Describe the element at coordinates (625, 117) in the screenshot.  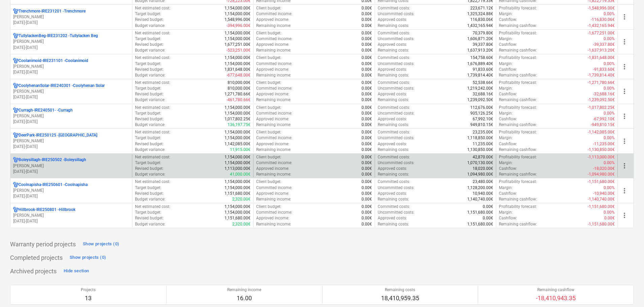
I see `span: more_vert` at that location.